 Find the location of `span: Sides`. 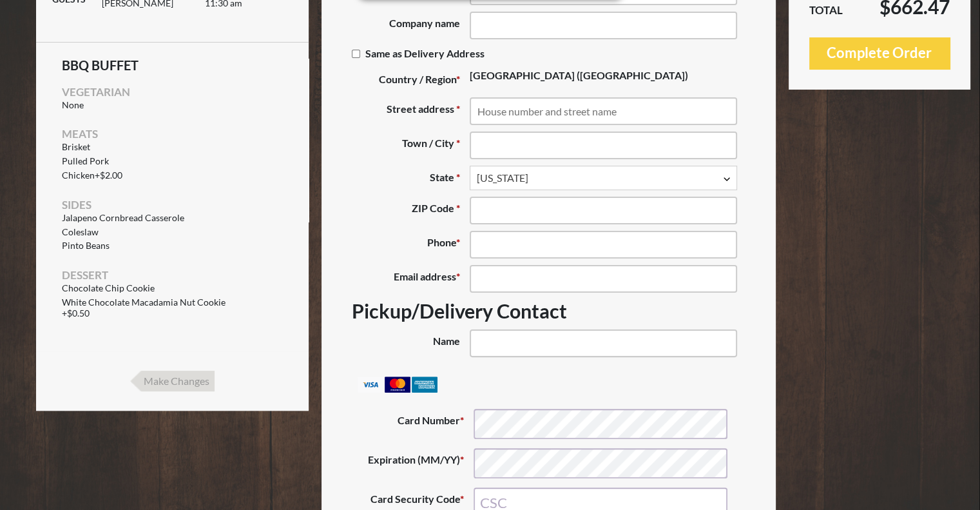

span: Sides is located at coordinates (76, 204).